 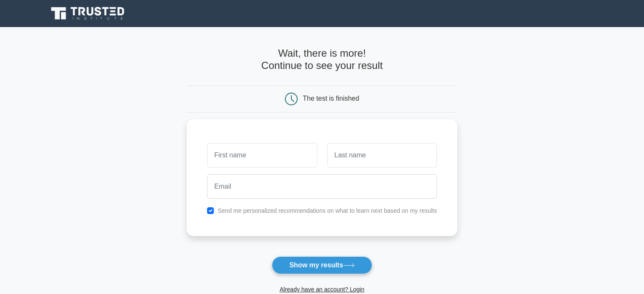 What do you see at coordinates (328, 211) in the screenshot?
I see `label: Send me personalized recommendations on what to learn next based on my results` at bounding box center [328, 211].